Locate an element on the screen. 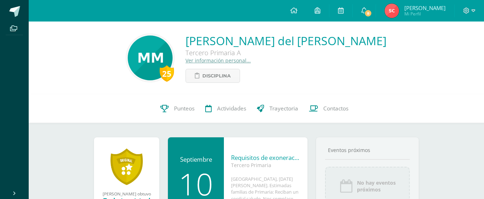 This screenshot has height=199, width=484. span: Mi Perfil is located at coordinates (425, 14).